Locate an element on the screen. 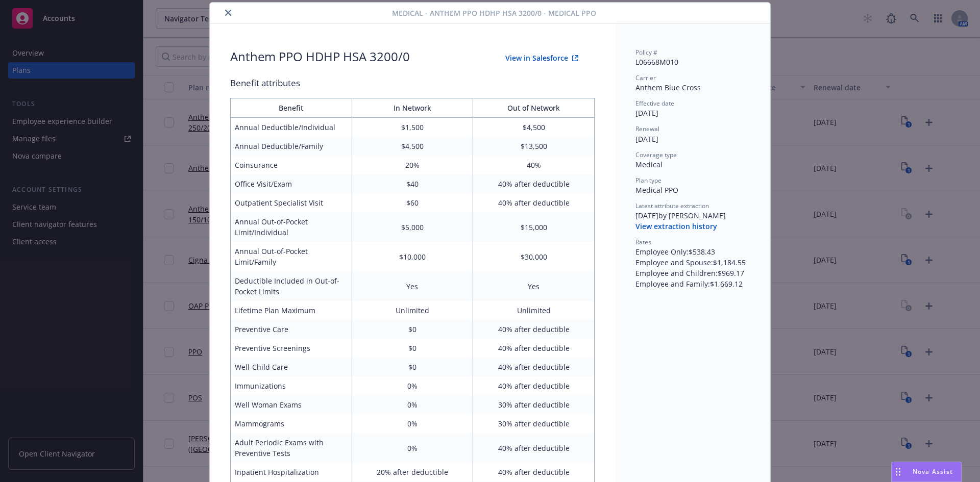 This screenshot has width=980, height=482. td: Office Visit/Exam is located at coordinates (291, 184).